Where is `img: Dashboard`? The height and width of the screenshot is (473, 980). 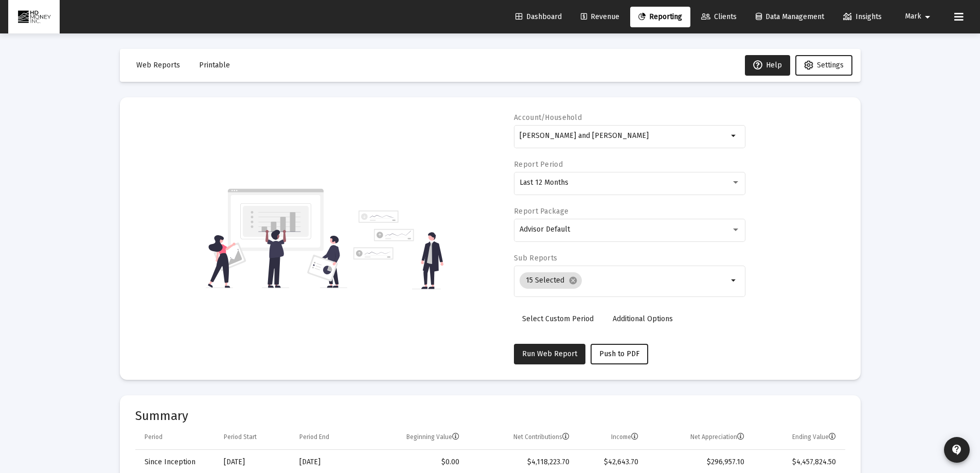
img: Dashboard is located at coordinates (34, 17).